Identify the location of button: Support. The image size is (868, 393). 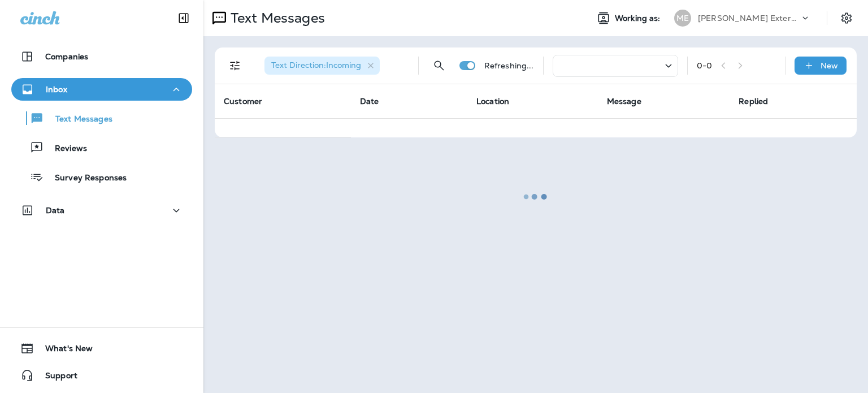
(102, 376).